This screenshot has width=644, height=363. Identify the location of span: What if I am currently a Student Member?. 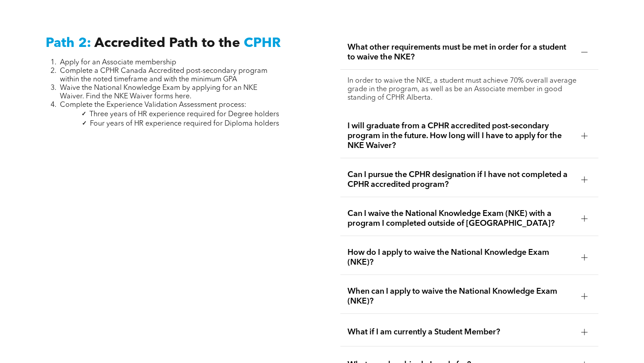
(461, 332).